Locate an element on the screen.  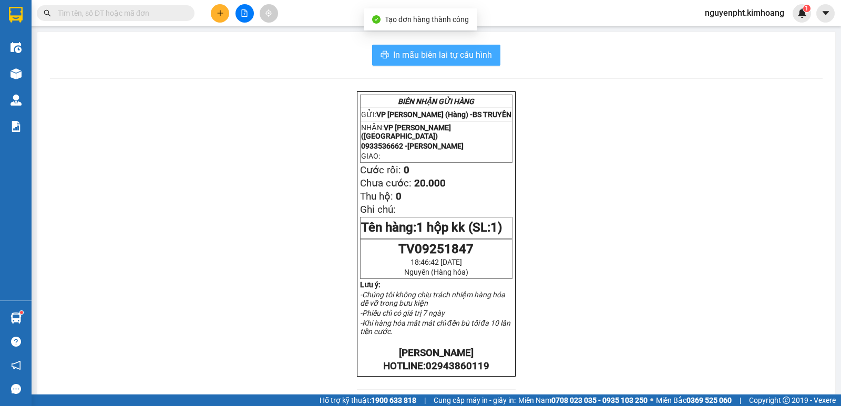
span: Cước rồi: is located at coordinates (381, 170).